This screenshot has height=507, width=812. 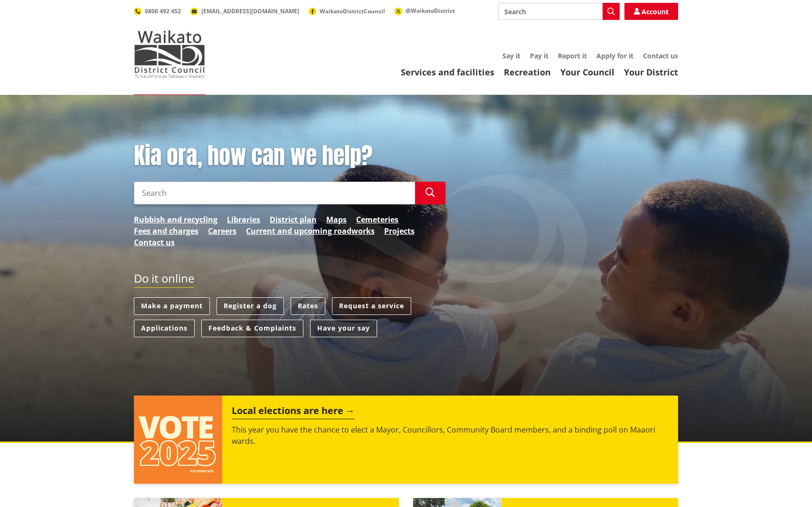 I want to click on span: 0800 492 452, so click(x=163, y=11).